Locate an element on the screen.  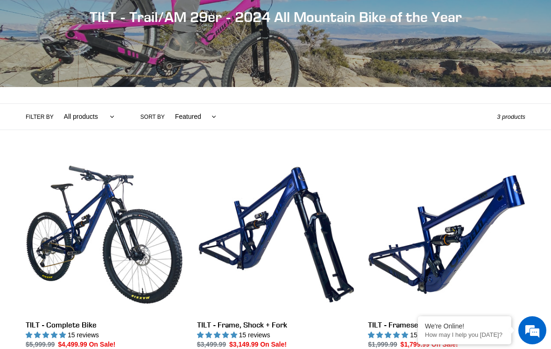
p: How may I help you today? is located at coordinates (465, 334).